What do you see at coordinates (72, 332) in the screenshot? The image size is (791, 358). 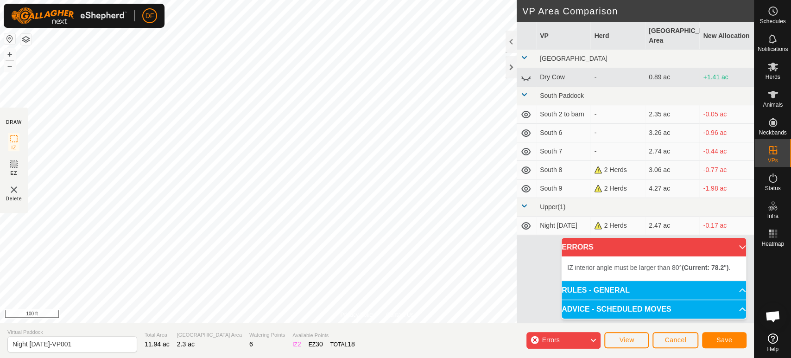 I see `span: Virtual Paddock` at bounding box center [72, 332].